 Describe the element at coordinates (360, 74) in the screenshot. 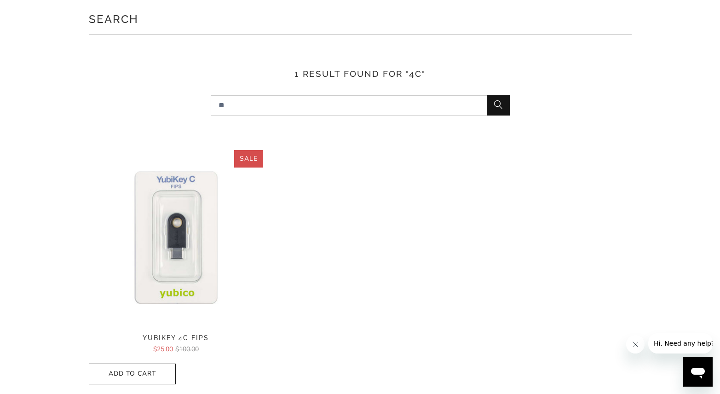

I see `h3: 1 result found for "4c"` at that location.